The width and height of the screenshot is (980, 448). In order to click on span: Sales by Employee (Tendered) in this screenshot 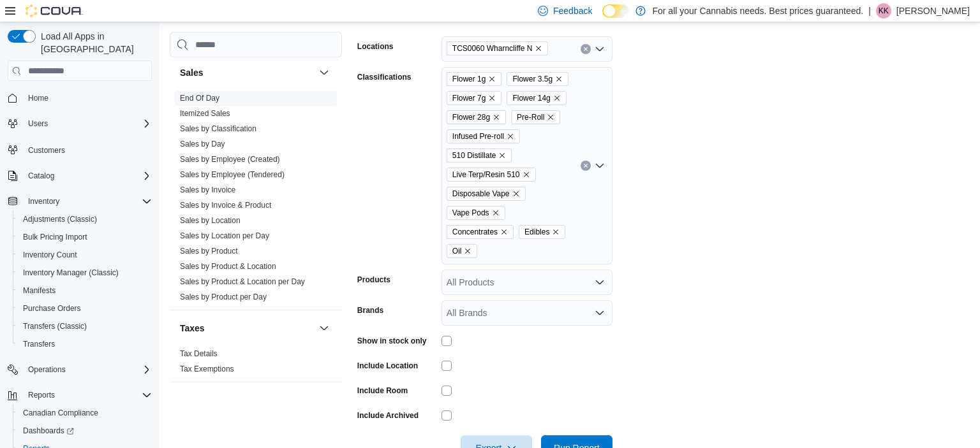, I will do `click(232, 175)`.